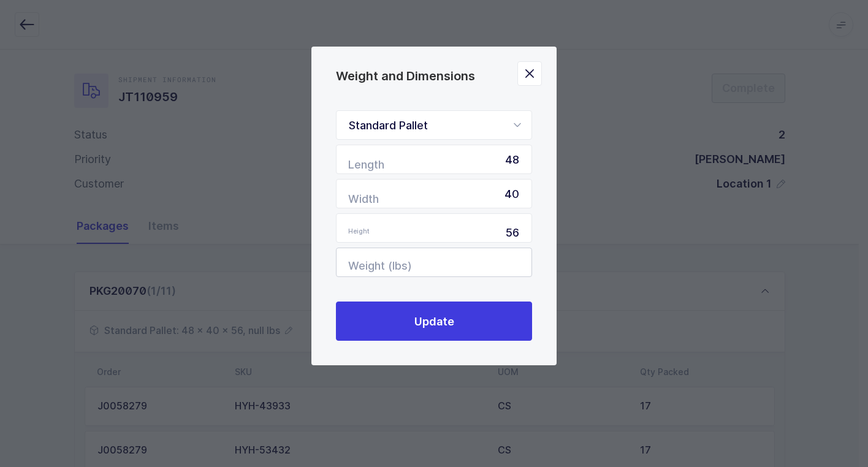 Image resolution: width=868 pixels, height=467 pixels. What do you see at coordinates (434, 262) in the screenshot?
I see `input: Weight (lbs)` at bounding box center [434, 262].